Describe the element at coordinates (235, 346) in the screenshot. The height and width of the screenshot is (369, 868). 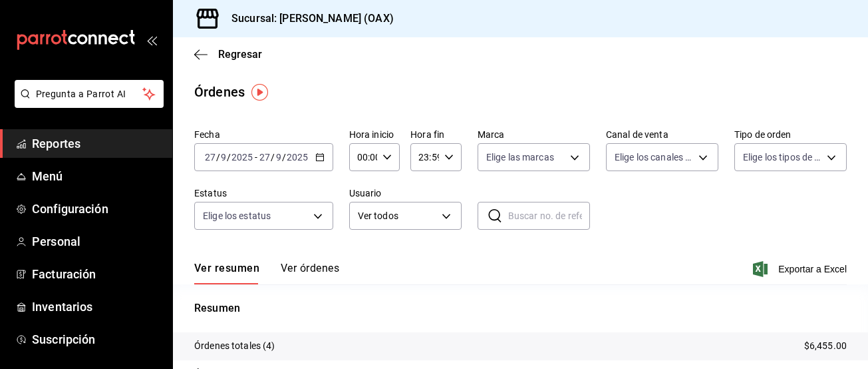
I see `p: Órdenes totales (4)` at that location.